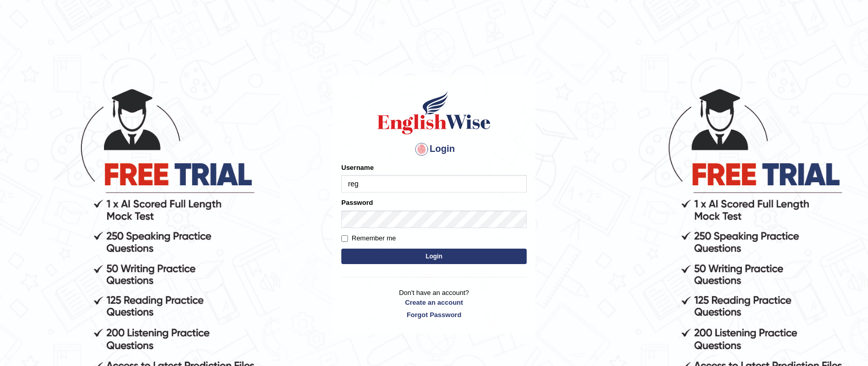  What do you see at coordinates (434, 315) in the screenshot?
I see `a: Forgot Password` at bounding box center [434, 315].